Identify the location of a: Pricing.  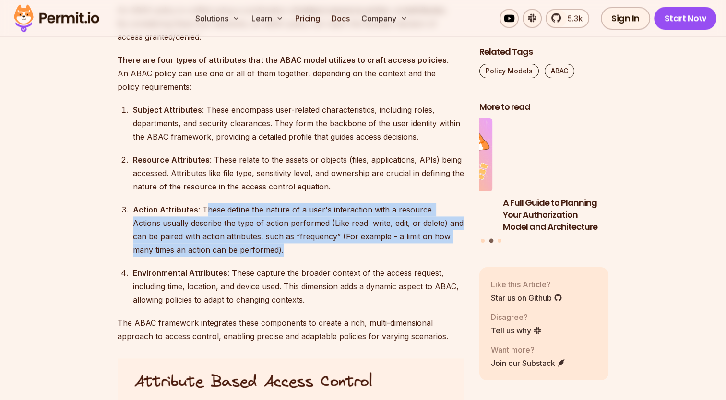
(308, 18).